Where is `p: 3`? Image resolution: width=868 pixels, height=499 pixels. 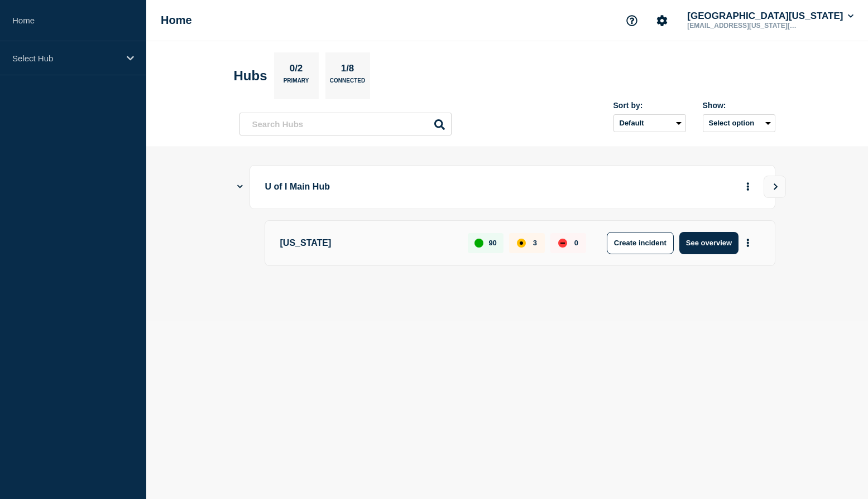
p: 3 is located at coordinates (535, 242).